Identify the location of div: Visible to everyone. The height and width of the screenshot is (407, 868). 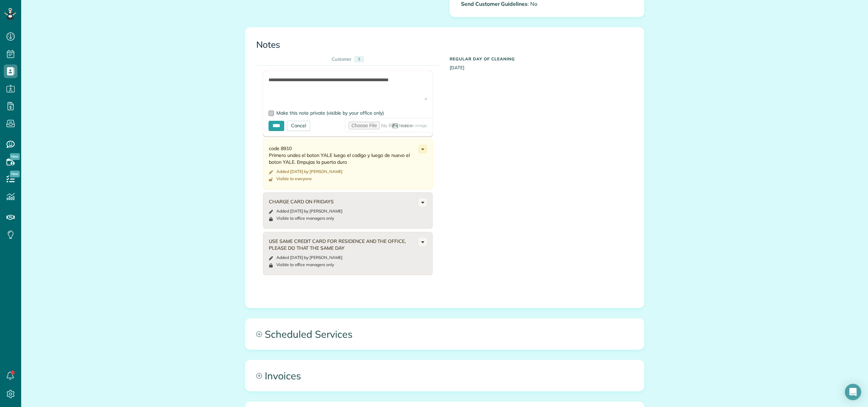
(294, 179).